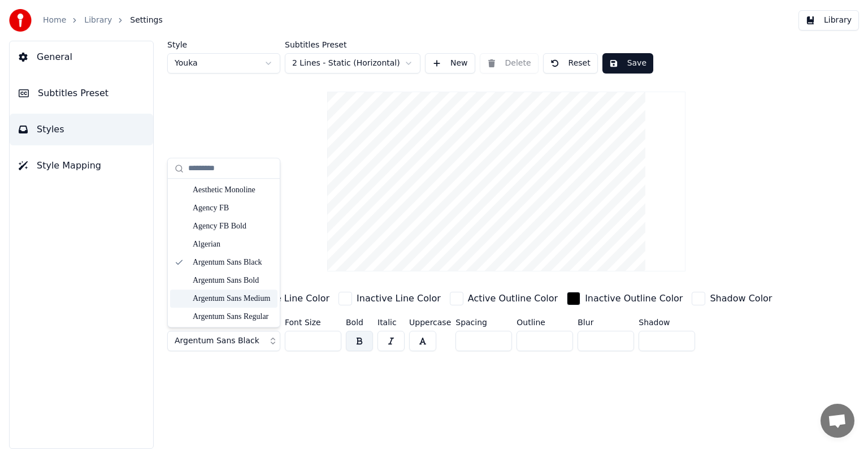 Image resolution: width=868 pixels, height=449 pixels. I want to click on span: Styles, so click(50, 129).